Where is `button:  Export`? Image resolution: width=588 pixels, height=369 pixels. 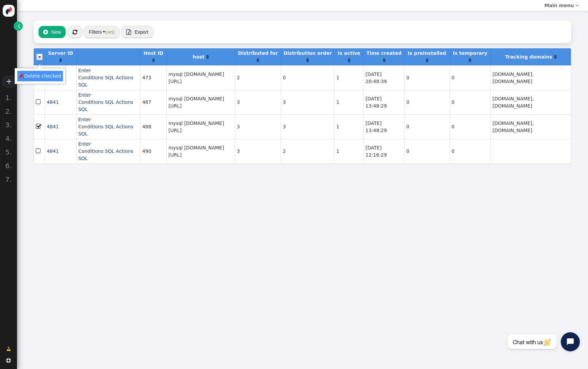
button:  Export is located at coordinates (137, 32).